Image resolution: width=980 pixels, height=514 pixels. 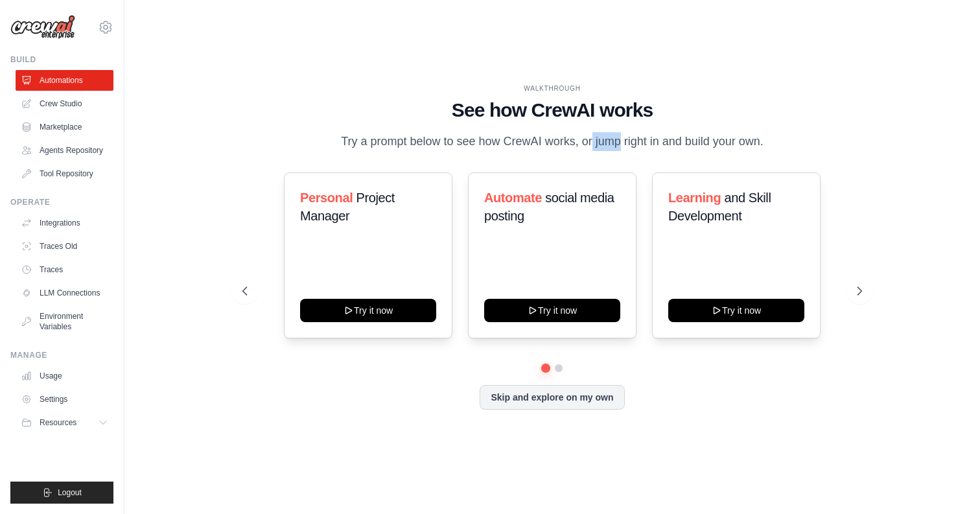 What do you see at coordinates (64, 104) in the screenshot?
I see `a: Crew Studio` at bounding box center [64, 104].